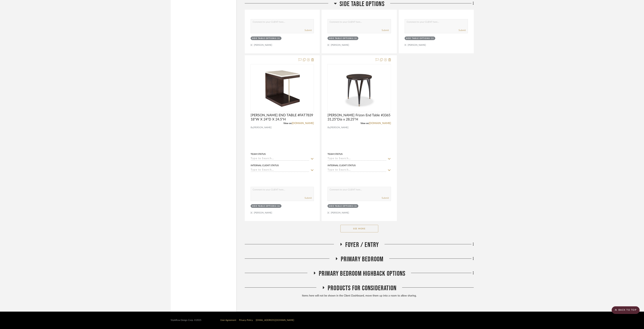 The image size is (644, 329). Describe the element at coordinates (359, 88) in the screenshot. I see `div: 0` at that location.